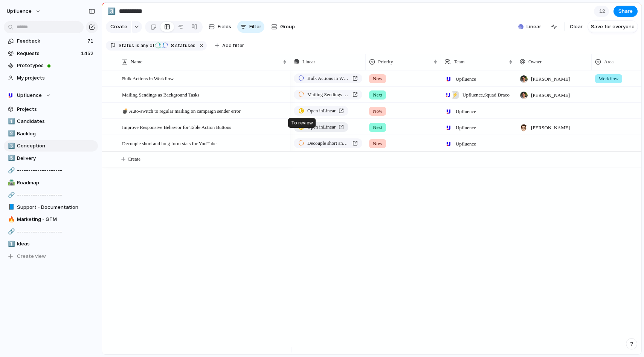 The height and width of the screenshot is (357, 644). I want to click on div: 1️⃣Candidates, so click(51, 122).